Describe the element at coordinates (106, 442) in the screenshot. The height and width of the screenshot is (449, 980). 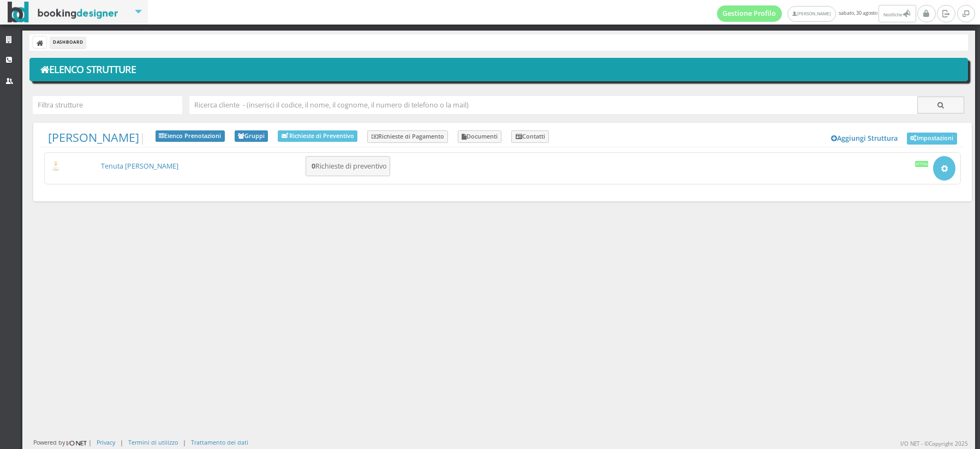
I see `a: Privacy` at that location.